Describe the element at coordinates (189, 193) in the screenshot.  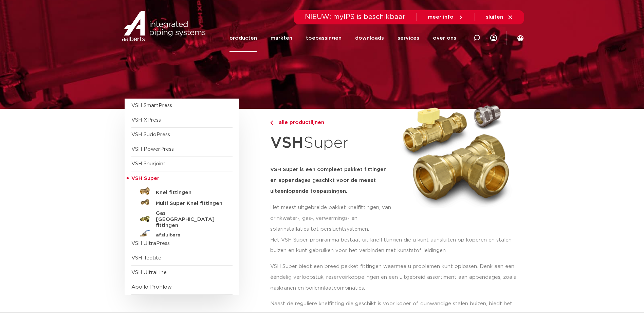
I see `h5: Knel fittingen` at that location.